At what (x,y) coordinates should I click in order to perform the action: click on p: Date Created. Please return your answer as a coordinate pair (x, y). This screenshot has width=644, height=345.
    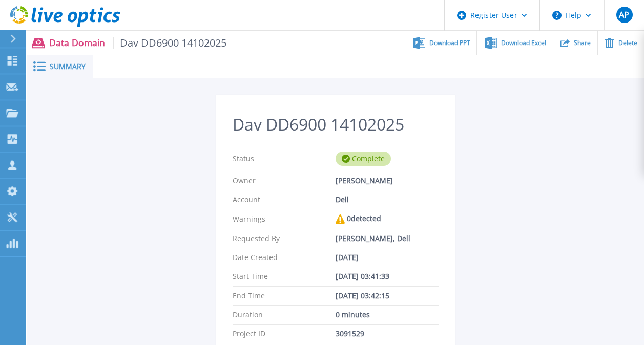
    Looking at the image, I should click on (284, 258).